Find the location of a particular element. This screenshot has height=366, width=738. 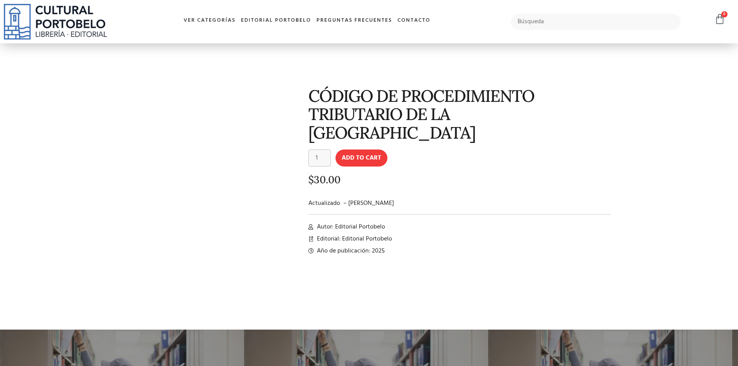

a: Ver Categorías is located at coordinates (210, 21).